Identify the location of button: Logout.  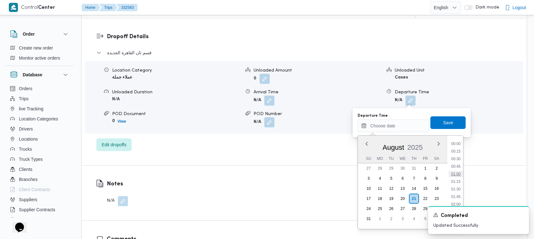
(516, 8).